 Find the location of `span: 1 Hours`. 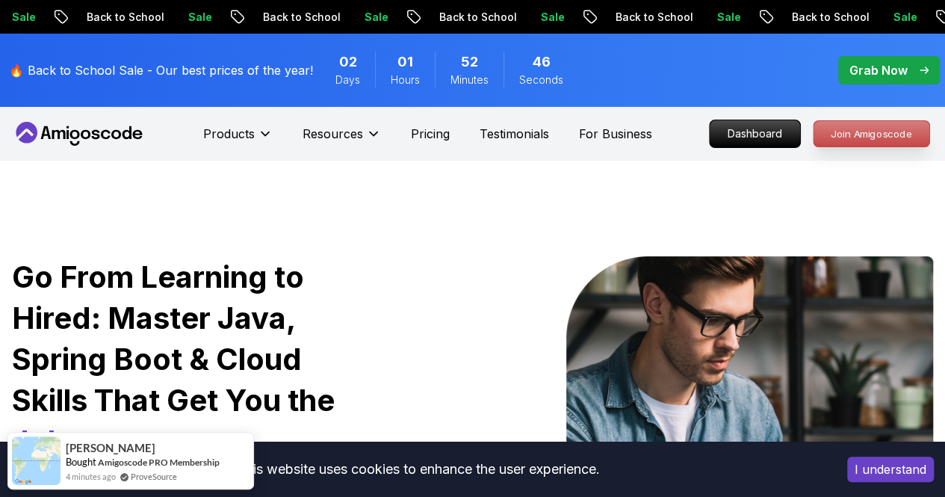

span: 1 Hours is located at coordinates (405, 62).